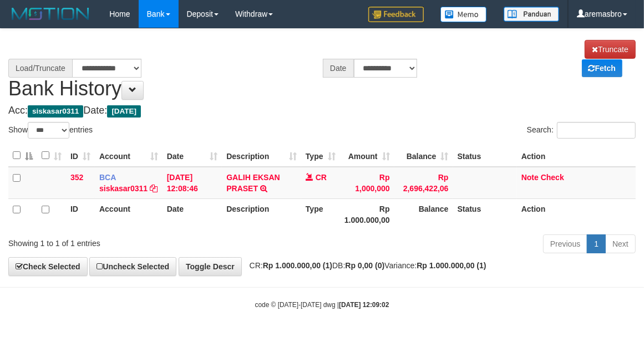 This screenshot has height=337, width=644. Describe the element at coordinates (22, 155) in the screenshot. I see `th: : activate to sort column descending` at that location.